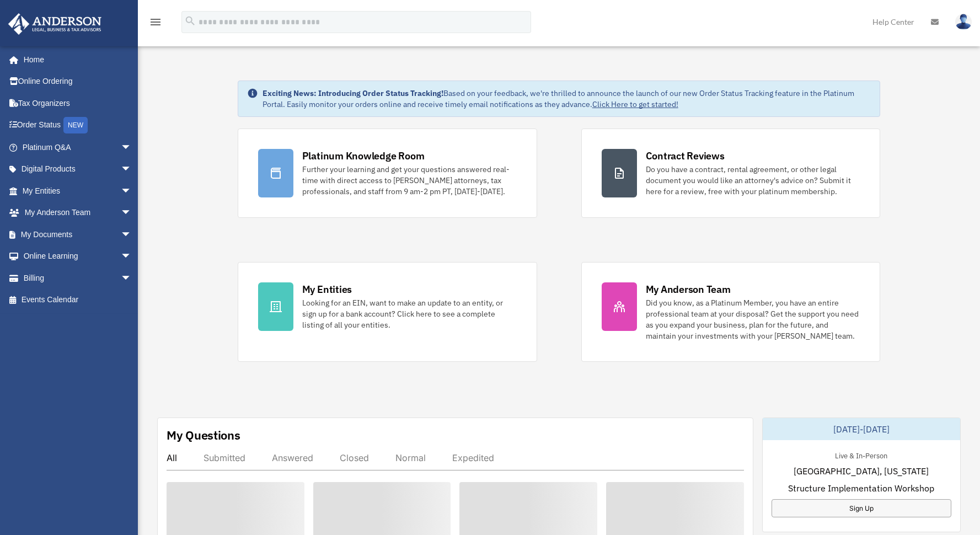  I want to click on div: My Anderson Team, so click(688, 289).